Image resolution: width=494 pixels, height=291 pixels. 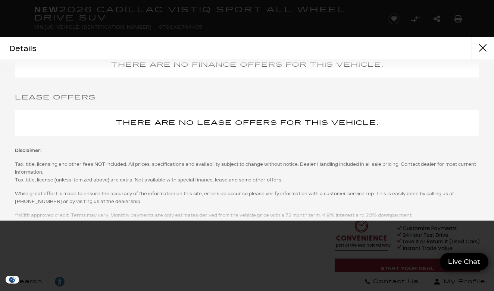 What do you see at coordinates (247, 172) in the screenshot?
I see `p: Tax, title, licensing and other fees NOT included. All prices, specifications and availability su...` at bounding box center [247, 172].